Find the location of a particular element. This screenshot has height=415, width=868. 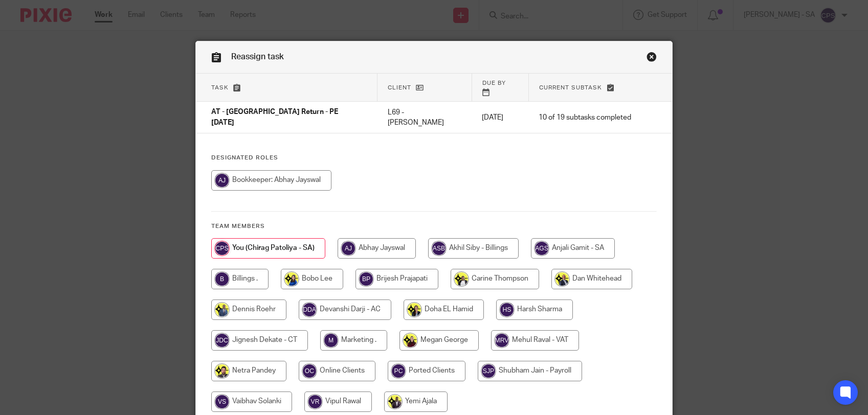

span: Current subtask is located at coordinates (570, 87).